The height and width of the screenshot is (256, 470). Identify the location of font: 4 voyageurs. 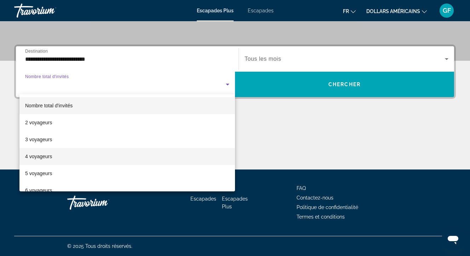
(39, 157).